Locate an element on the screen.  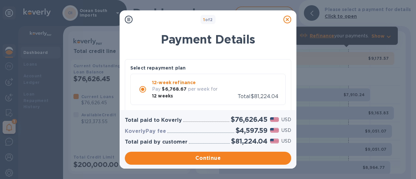
h3: Total paid by customer is located at coordinates (156, 142).